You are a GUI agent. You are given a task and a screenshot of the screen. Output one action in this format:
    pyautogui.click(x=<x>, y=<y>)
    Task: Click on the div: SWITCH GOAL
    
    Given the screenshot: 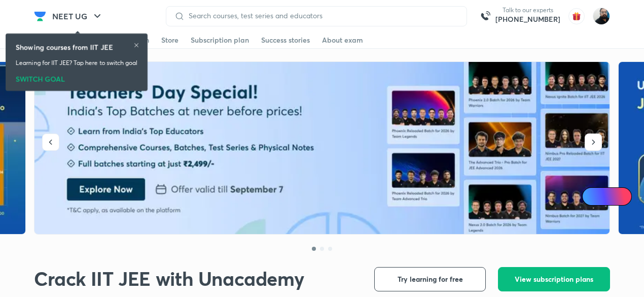 What is the action you would take?
    pyautogui.click(x=77, y=77)
    